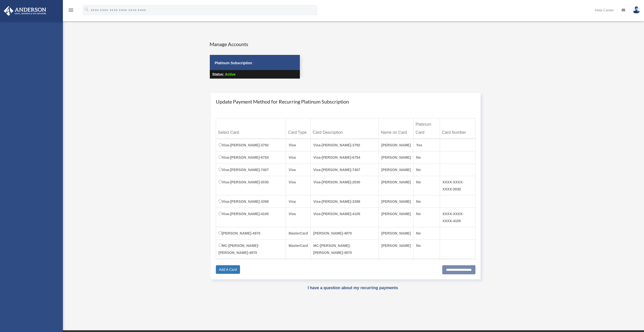 This screenshot has height=332, width=644. I want to click on i: menu, so click(71, 10).